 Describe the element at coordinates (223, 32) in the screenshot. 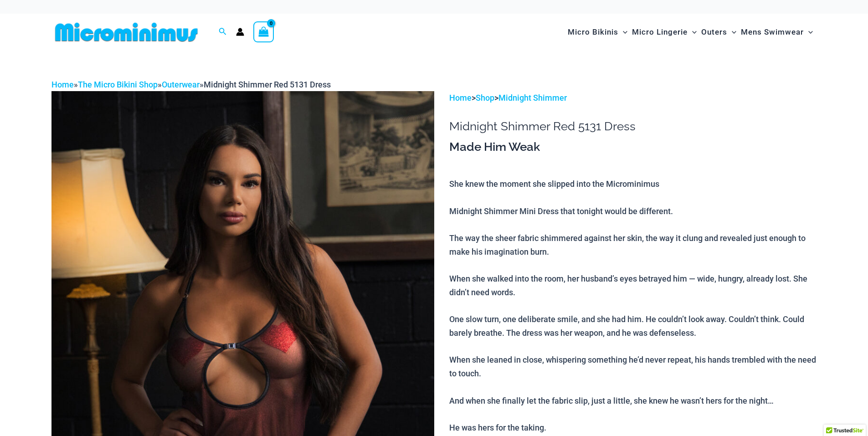

I see `a: Search icon link` at that location.